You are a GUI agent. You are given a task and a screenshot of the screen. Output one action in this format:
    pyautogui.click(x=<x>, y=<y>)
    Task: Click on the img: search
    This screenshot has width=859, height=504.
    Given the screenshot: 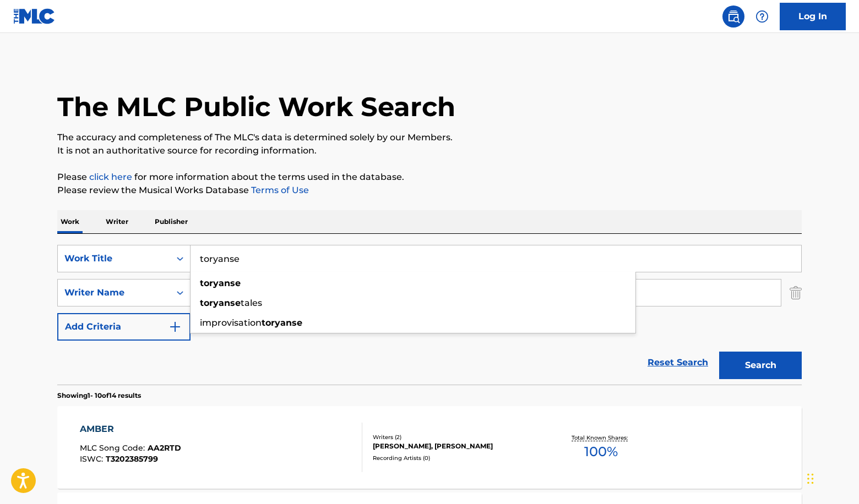 What is the action you would take?
    pyautogui.click(x=734, y=17)
    